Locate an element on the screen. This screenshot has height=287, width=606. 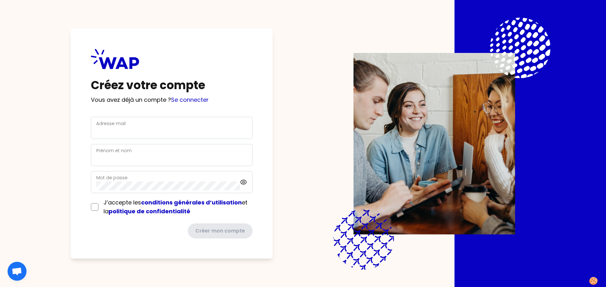
a: Se connecter is located at coordinates (190, 100).